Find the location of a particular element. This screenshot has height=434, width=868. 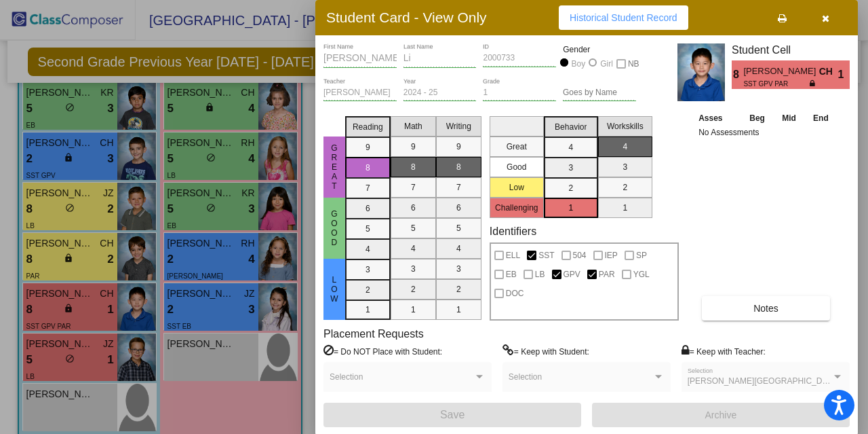

span: IEP is located at coordinates (611, 255).